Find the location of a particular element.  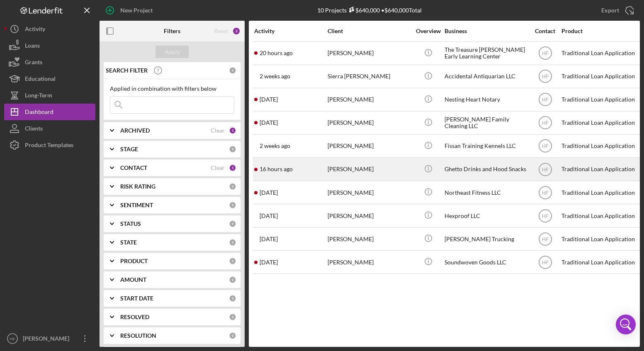

time: 2025-09-12 18:30 is located at coordinates (269, 123).